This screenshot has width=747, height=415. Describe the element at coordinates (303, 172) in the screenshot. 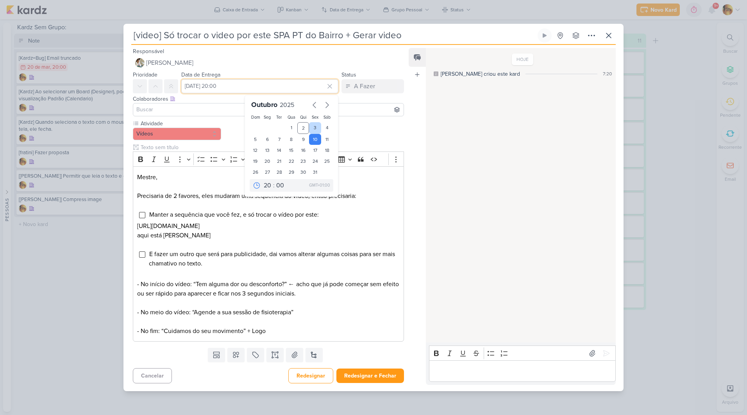

I see `div: 30` at that location.